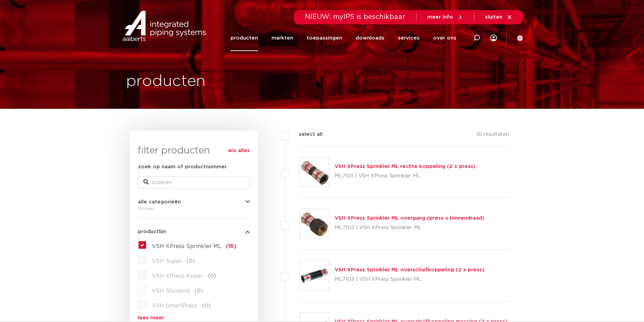 This screenshot has width=644, height=322. Describe the element at coordinates (174, 306) in the screenshot. I see `span: VSH SmartPress` at that location.